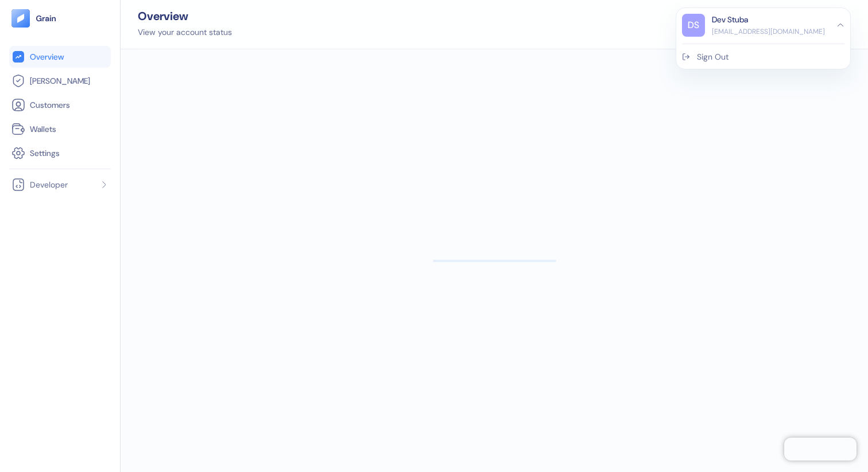  I want to click on span: Overview, so click(47, 57).